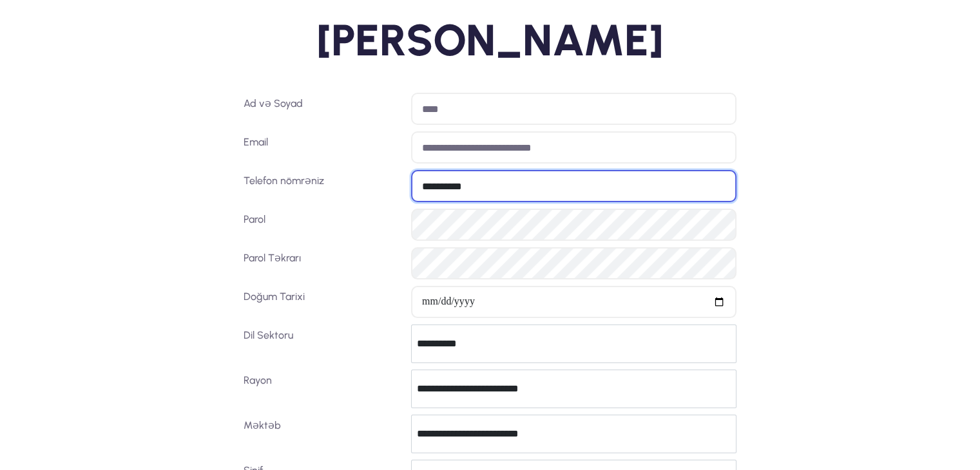  Describe the element at coordinates (322, 389) in the screenshot. I see `label: Rayon` at that location.